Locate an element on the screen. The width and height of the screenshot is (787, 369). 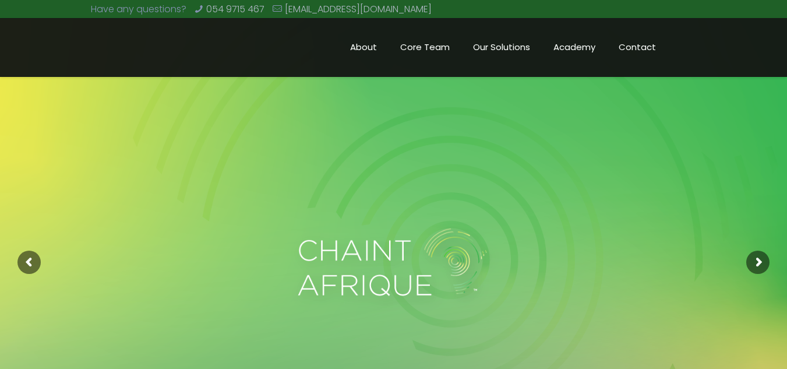
a: Core Team is located at coordinates (425, 47).